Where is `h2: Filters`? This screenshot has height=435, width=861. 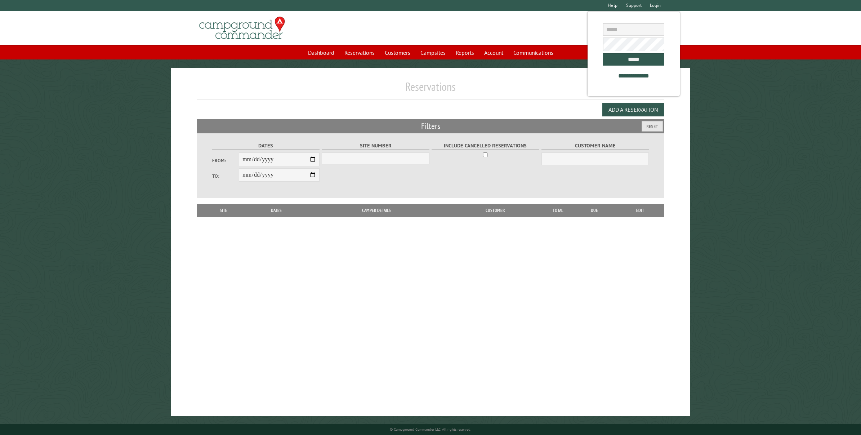
h2: Filters is located at coordinates (430, 126).